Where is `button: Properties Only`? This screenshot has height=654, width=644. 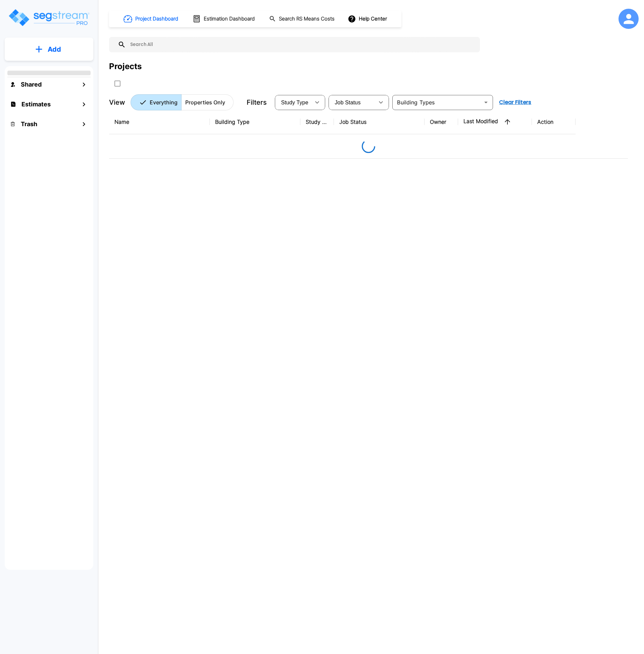
button: Properties Only is located at coordinates (207, 102).